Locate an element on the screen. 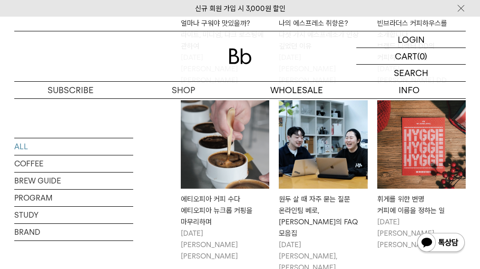  p: INFO is located at coordinates (409, 90).